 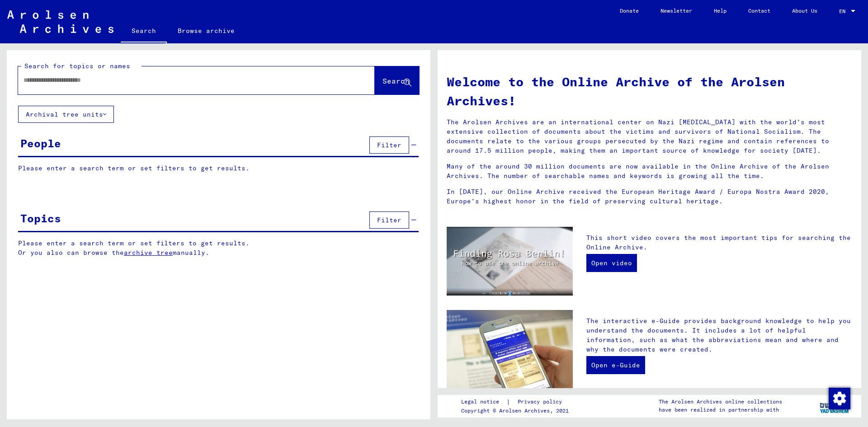 I want to click on a: Legal notice, so click(x=483, y=402).